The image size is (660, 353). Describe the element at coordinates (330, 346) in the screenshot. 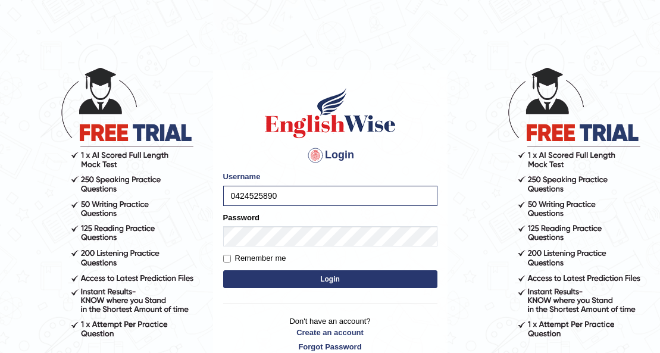

I see `a: Forgot Password` at that location.